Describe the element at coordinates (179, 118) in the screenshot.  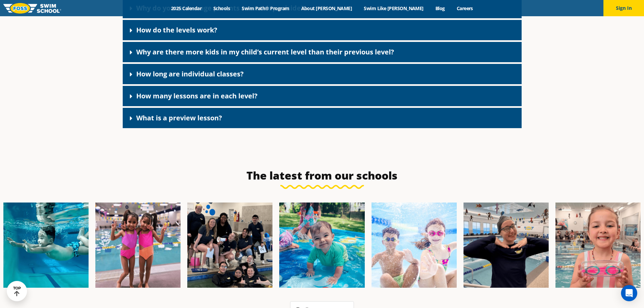
I see `a: What is a preview lesson?` at that location.